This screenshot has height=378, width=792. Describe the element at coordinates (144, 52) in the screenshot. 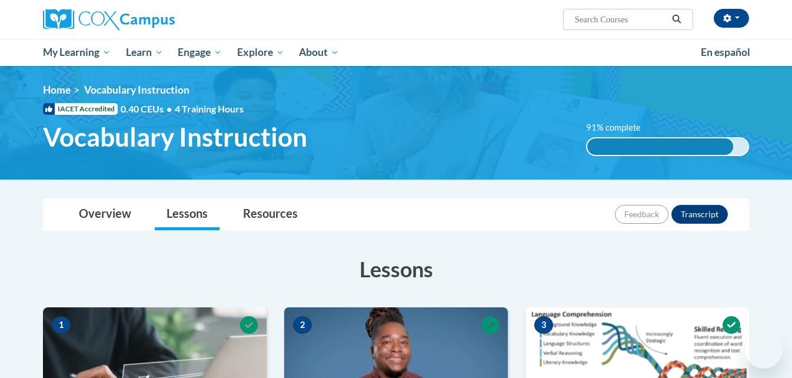

I see `span: Learn` at that location.